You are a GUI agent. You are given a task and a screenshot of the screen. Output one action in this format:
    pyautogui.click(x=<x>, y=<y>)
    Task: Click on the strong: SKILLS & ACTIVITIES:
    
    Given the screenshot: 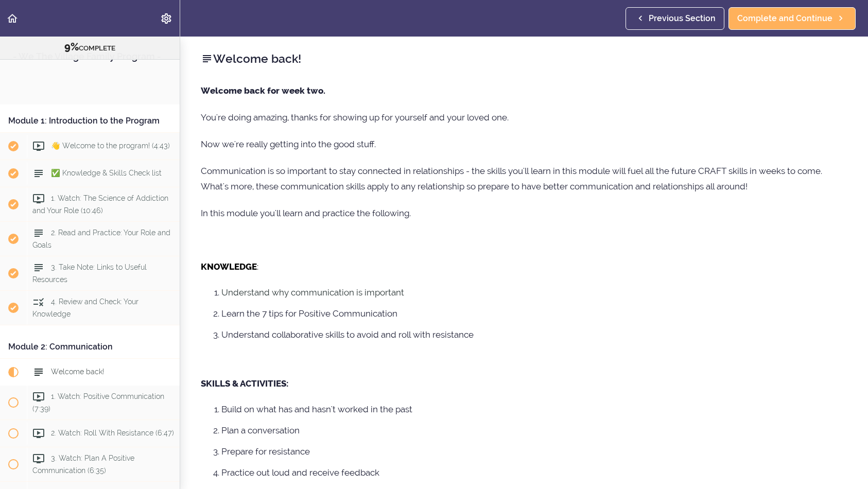 What is the action you would take?
    pyautogui.click(x=244, y=383)
    